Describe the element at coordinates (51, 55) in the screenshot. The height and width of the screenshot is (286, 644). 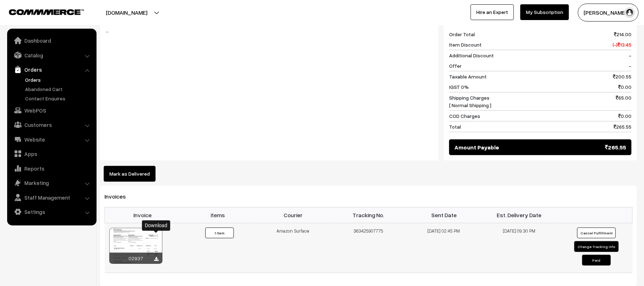
I see `a: Catalog` at that location.